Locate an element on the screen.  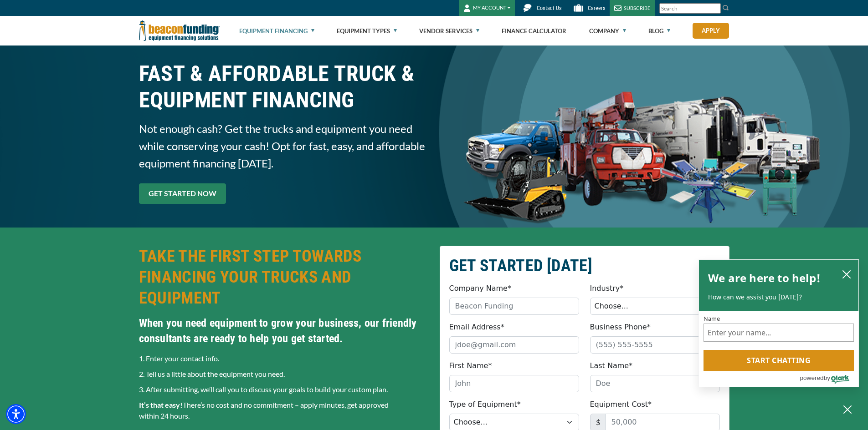
button: Start chatting is located at coordinates (778, 361).